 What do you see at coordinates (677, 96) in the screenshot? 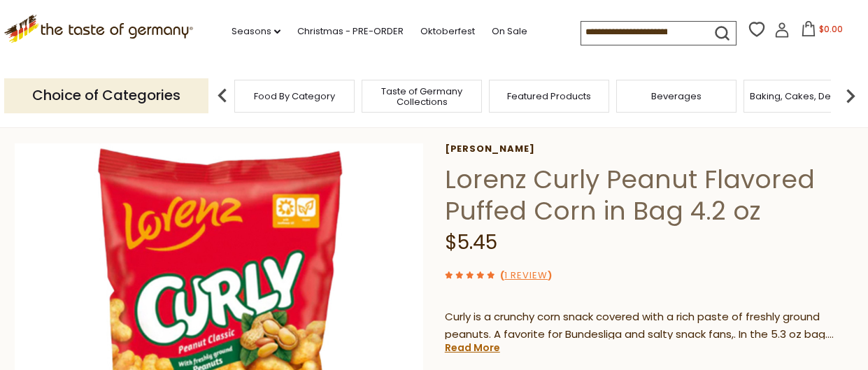
I see `span: Beverages` at bounding box center [677, 96].